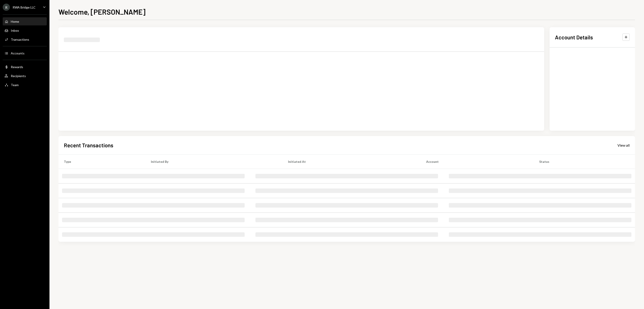 The height and width of the screenshot is (309, 644). I want to click on div: Recipients, so click(18, 76).